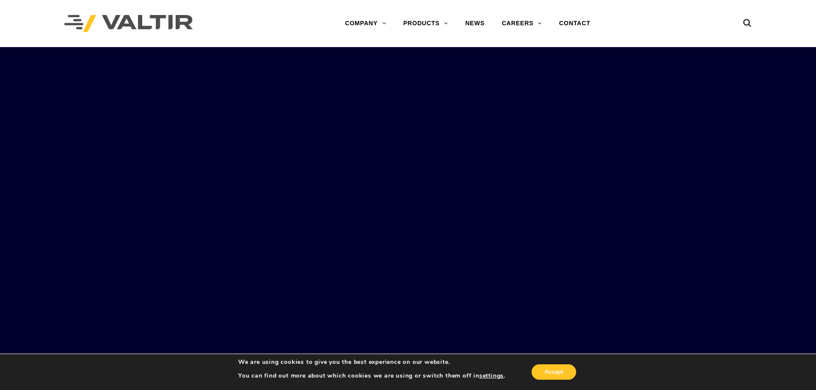  I want to click on a: PRODUCTS, so click(425, 24).